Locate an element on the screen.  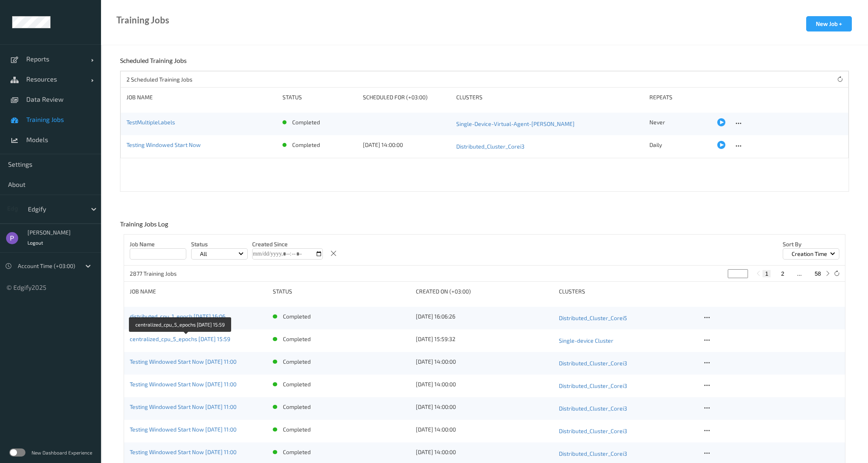
a: Single-device Cluster is located at coordinates (627, 341).